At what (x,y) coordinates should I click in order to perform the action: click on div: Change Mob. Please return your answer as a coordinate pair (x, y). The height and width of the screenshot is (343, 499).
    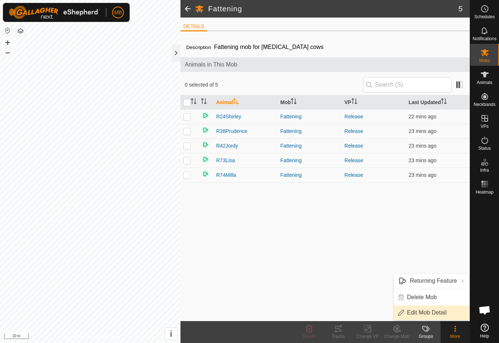
    Looking at the image, I should click on (397, 337).